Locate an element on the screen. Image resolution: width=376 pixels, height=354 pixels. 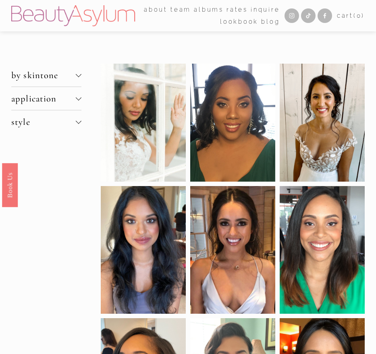
span: 0 is located at coordinates (359, 15).